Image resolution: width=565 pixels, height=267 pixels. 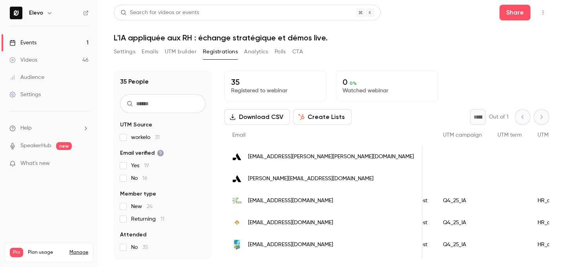 What do you see at coordinates (257, 117) in the screenshot?
I see `button: Download CSV` at bounding box center [257, 117].